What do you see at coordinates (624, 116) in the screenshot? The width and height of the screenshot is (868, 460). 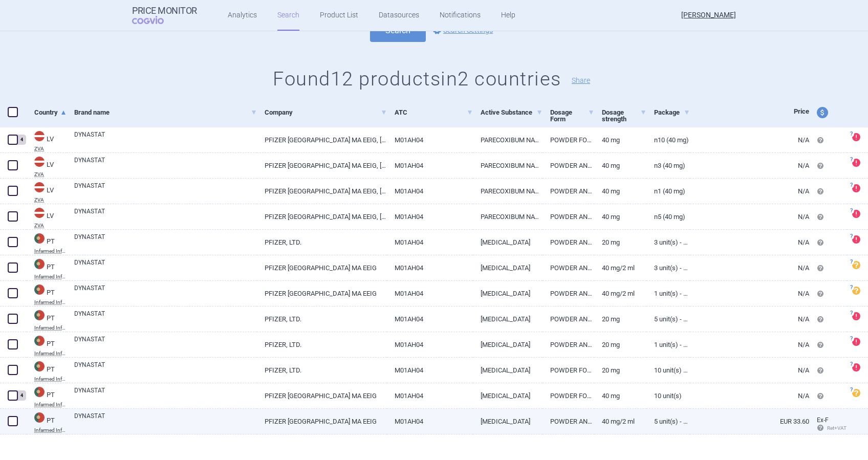 I see `a: Dosage strength` at bounding box center [624, 116].